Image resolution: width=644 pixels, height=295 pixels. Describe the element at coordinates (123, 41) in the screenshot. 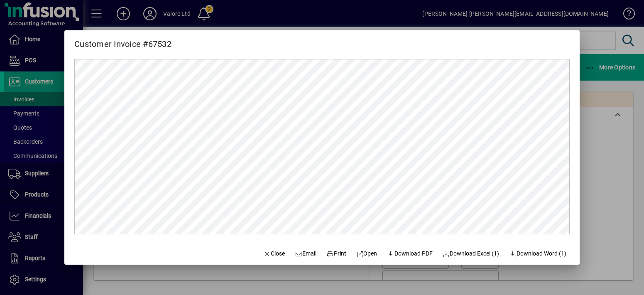

I see `h2: Customer Invoice #67532` at that location.